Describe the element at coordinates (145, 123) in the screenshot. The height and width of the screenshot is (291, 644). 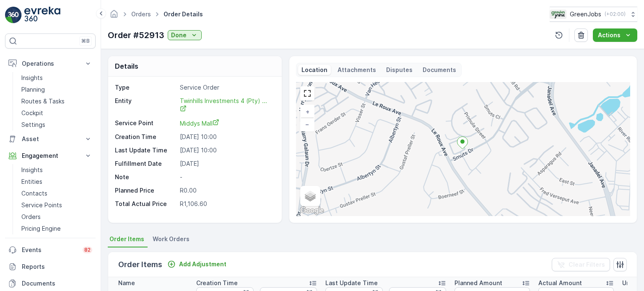
I see `p: Service Point` at that location.